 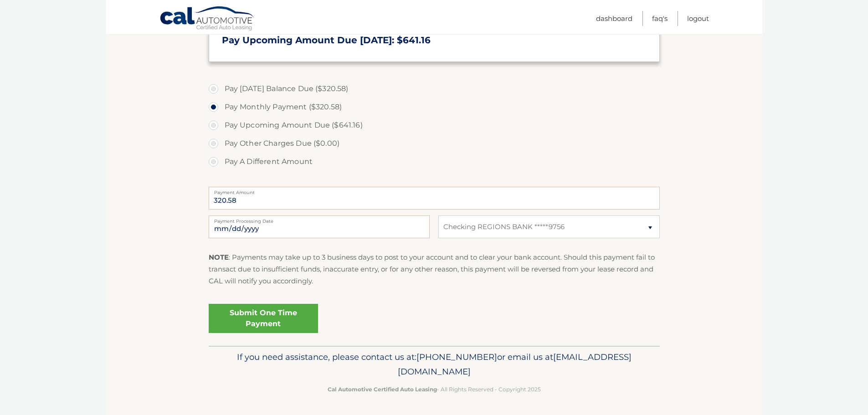 I want to click on input: Payment Date, so click(x=319, y=226).